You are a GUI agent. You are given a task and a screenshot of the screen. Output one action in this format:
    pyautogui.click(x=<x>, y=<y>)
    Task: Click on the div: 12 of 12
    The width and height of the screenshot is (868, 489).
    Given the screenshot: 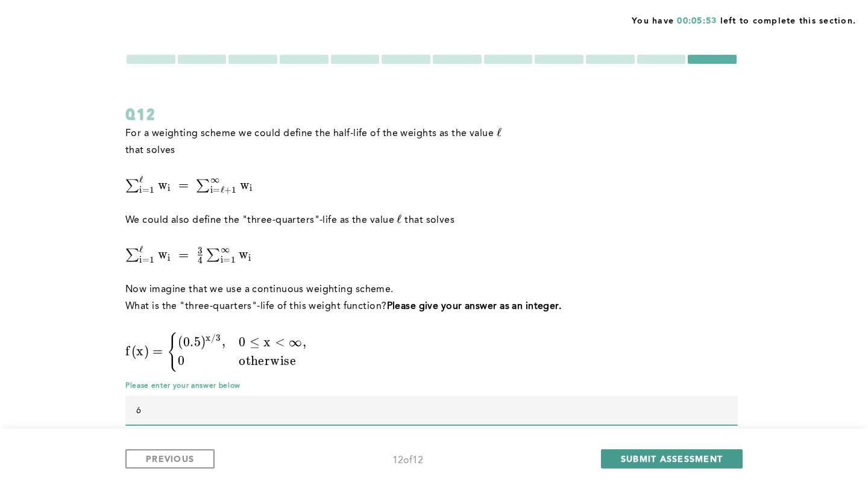 What is the action you would take?
    pyautogui.click(x=407, y=460)
    